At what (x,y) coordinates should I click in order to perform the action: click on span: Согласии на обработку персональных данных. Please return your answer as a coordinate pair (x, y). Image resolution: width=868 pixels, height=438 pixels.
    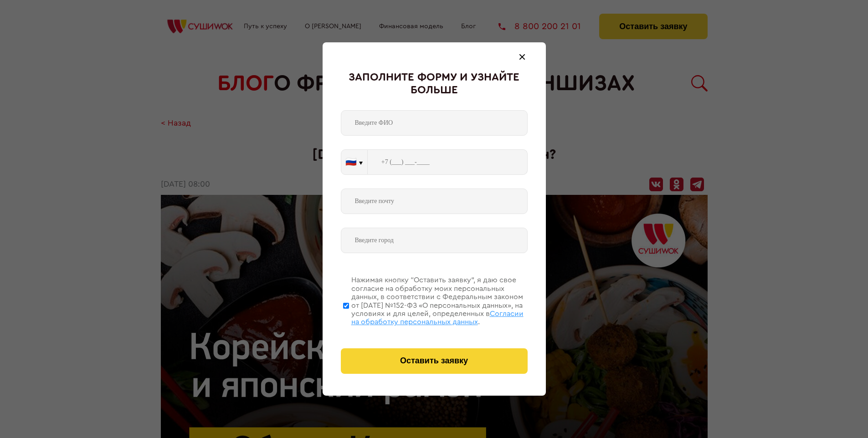
    Looking at the image, I should click on (437, 318).